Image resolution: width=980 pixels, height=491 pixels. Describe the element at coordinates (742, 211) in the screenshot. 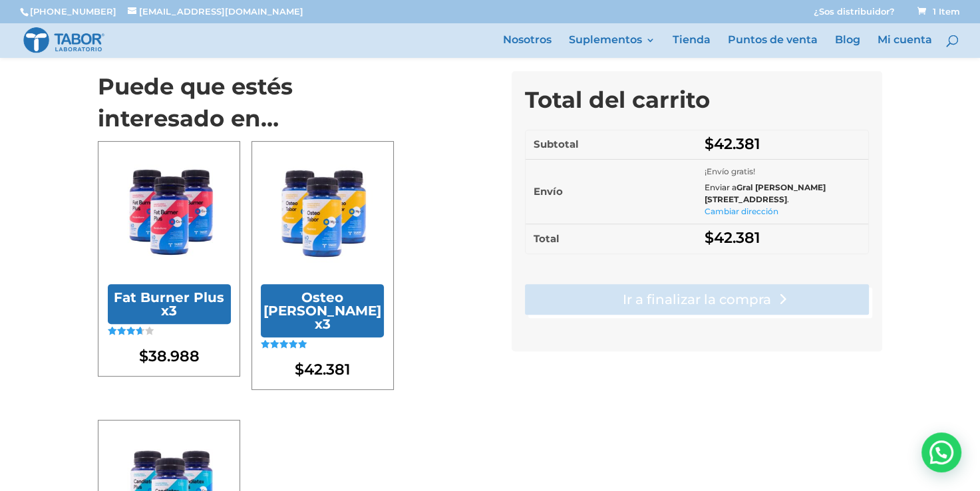

I see `a: Cambiar dirección` at that location.